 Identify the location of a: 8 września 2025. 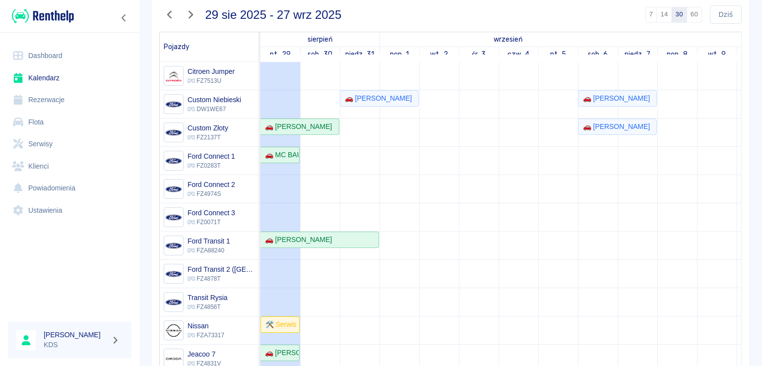
(677, 54).